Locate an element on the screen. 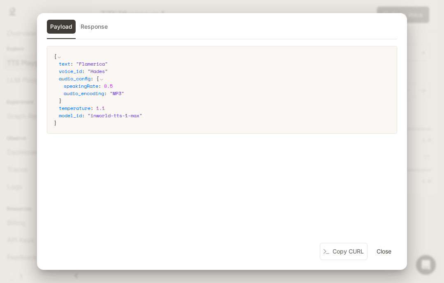 The height and width of the screenshot is (283, 444). span: audio_config is located at coordinates (74, 78).